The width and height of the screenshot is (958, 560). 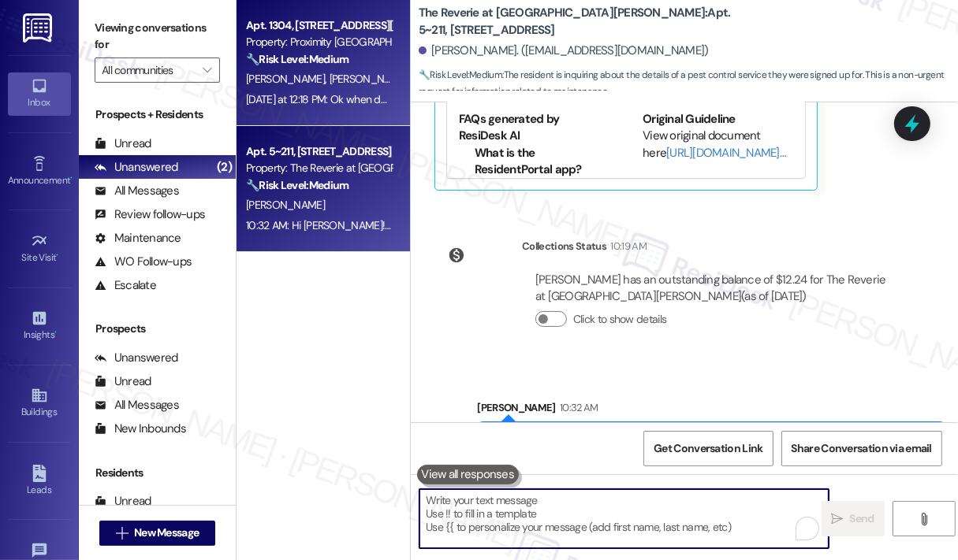 What do you see at coordinates (143, 261) in the screenshot?
I see `div: WO Follow-ups` at bounding box center [143, 261].